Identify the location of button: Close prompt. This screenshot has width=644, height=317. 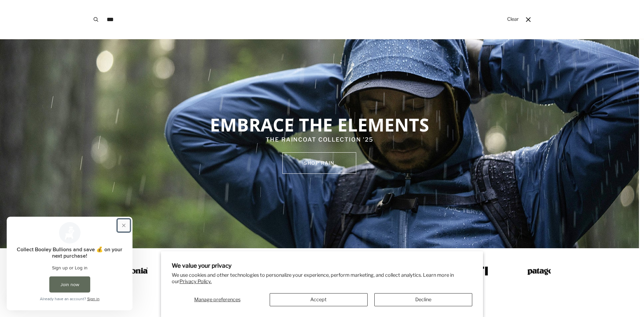
(117, 9).